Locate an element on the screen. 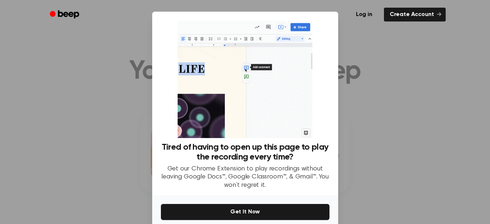 The image size is (490, 224). a: Beep is located at coordinates (65, 15).